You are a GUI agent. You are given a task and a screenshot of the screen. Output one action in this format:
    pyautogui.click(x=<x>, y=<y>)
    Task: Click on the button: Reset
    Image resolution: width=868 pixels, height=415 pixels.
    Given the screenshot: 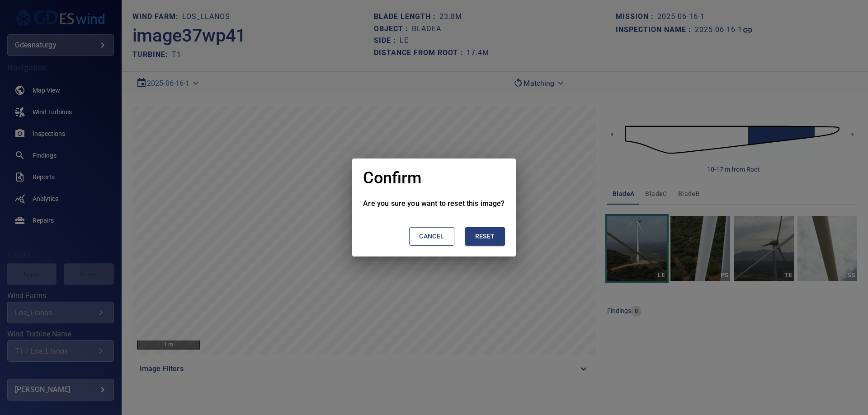 What is the action you would take?
    pyautogui.click(x=485, y=237)
    